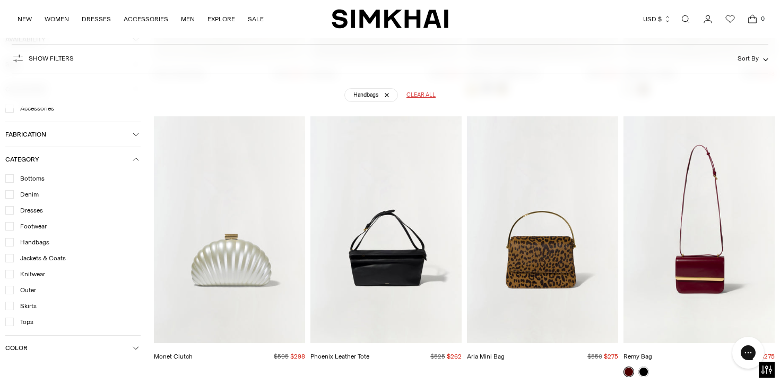  Describe the element at coordinates (51, 58) in the screenshot. I see `span: Show Filters` at that location.